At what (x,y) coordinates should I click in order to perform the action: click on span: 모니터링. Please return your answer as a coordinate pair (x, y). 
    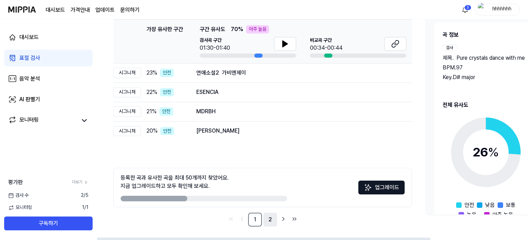
    Looking at the image, I should click on (20, 208).